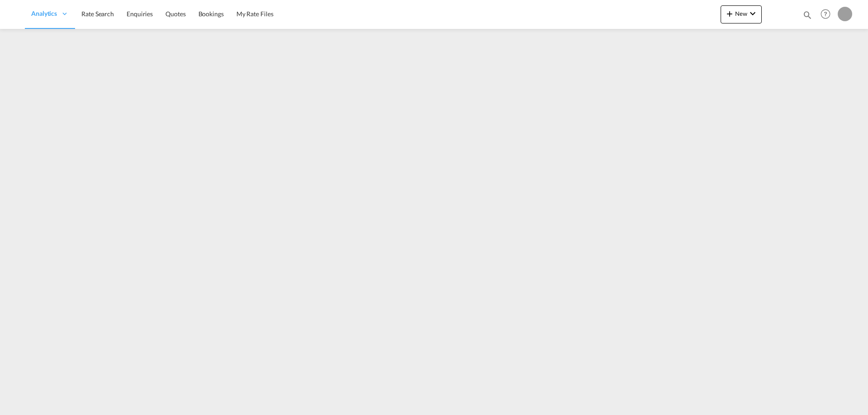 The image size is (868, 415). What do you see at coordinates (828, 15) in the screenshot?
I see `div: Help` at bounding box center [828, 15].